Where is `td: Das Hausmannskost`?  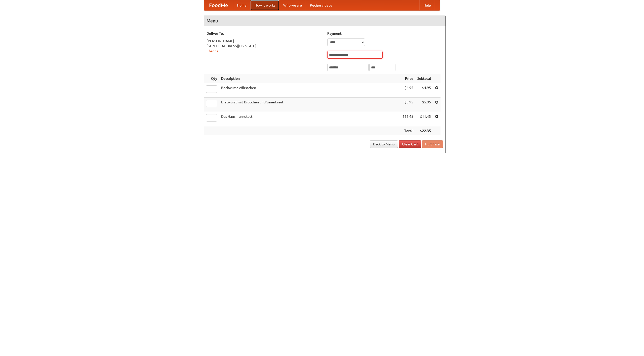
td: Das Hausmannskost is located at coordinates (309, 119).